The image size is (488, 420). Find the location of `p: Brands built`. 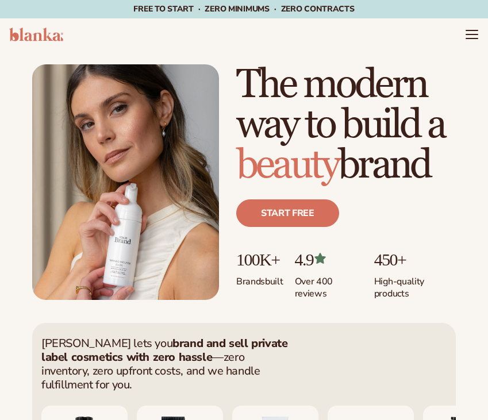

p: Brands built is located at coordinates (260, 278).